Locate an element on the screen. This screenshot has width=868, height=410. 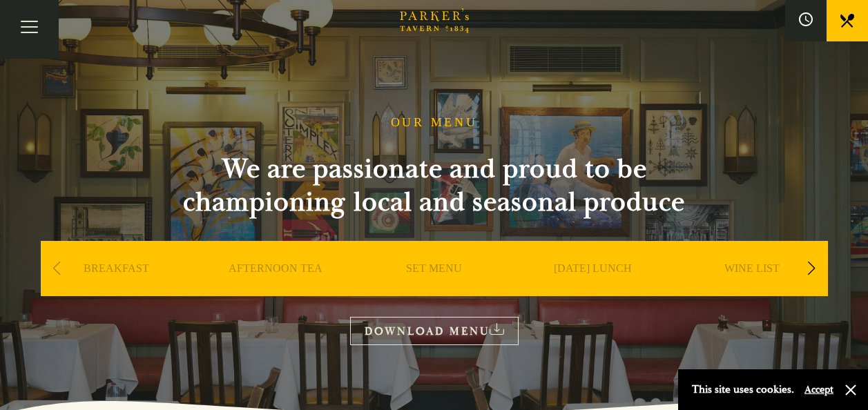
div: 3 / 9 is located at coordinates (434, 289).